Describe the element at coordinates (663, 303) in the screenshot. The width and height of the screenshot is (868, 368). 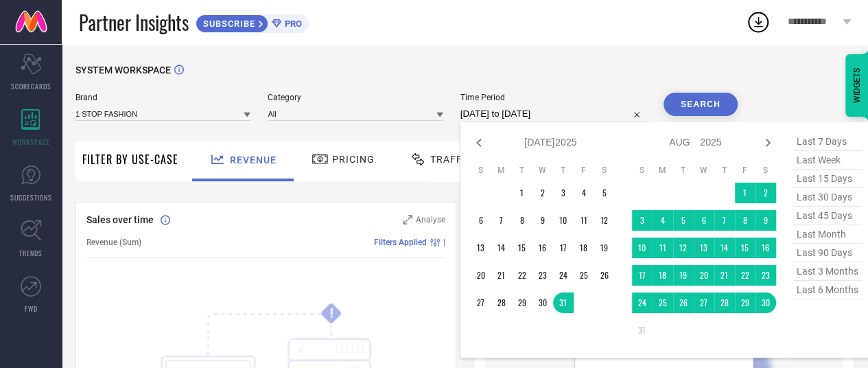
I see `td: Mon Aug 25 2025` at that location.